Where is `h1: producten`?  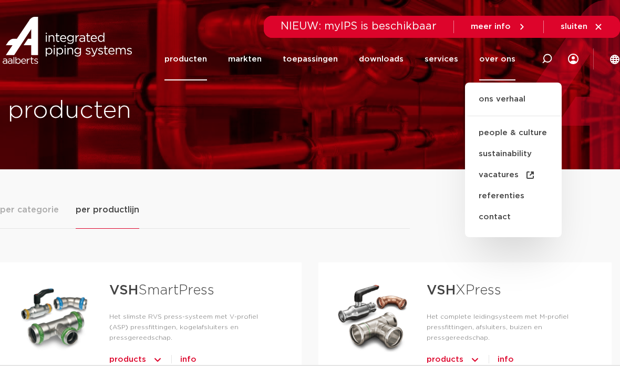 h1: producten is located at coordinates (156, 111).